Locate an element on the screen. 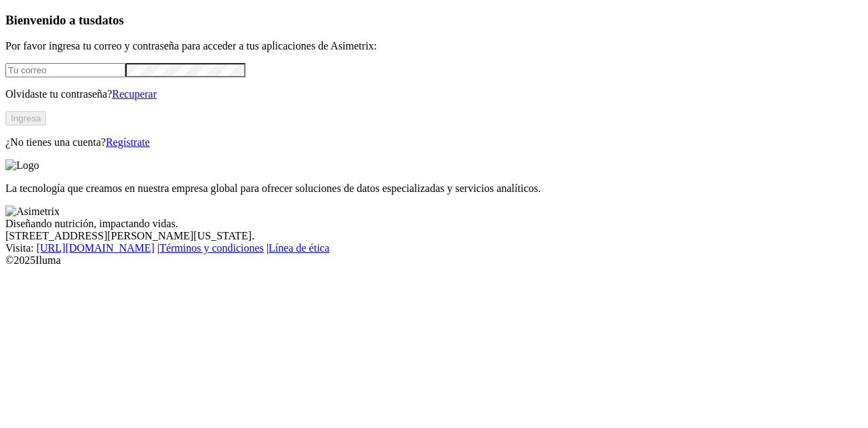 This screenshot has width=868, height=428. a: Recuperar is located at coordinates (134, 93).